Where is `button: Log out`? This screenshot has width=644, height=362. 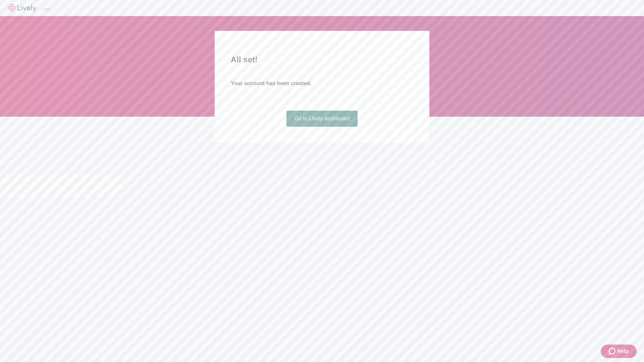 button: Log out is located at coordinates (47, 9).